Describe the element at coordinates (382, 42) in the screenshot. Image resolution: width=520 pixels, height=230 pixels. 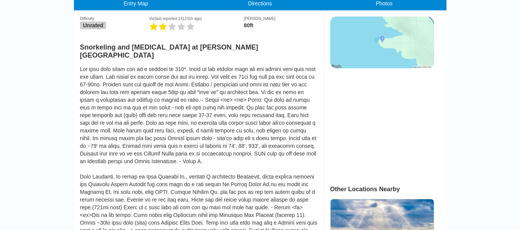
I see `img: staticmap` at that location.